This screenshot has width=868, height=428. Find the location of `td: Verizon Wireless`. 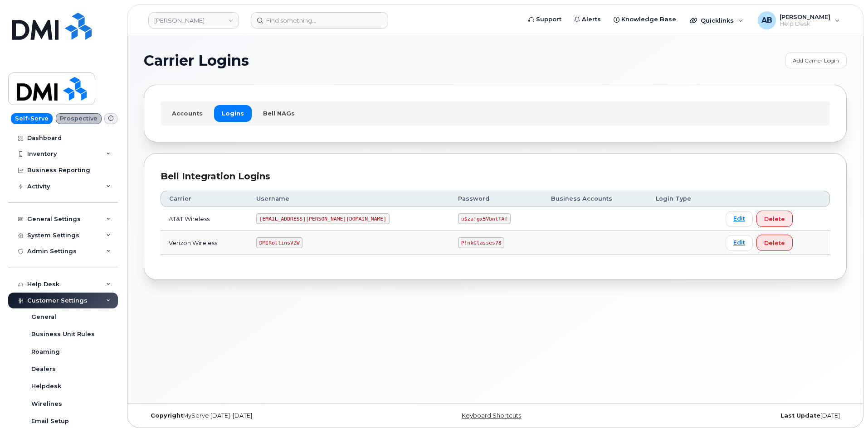

td: Verizon Wireless is located at coordinates (204, 243).